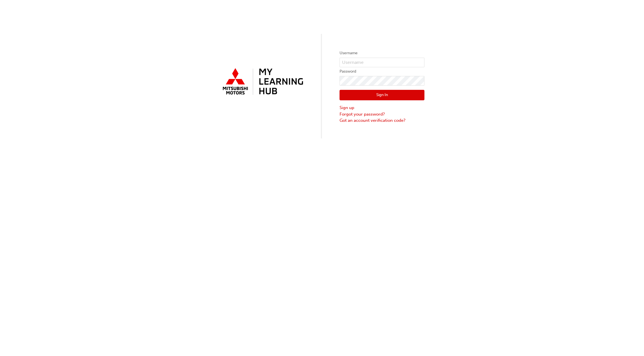  What do you see at coordinates (382, 108) in the screenshot?
I see `a: Sign up` at bounding box center [382, 108].